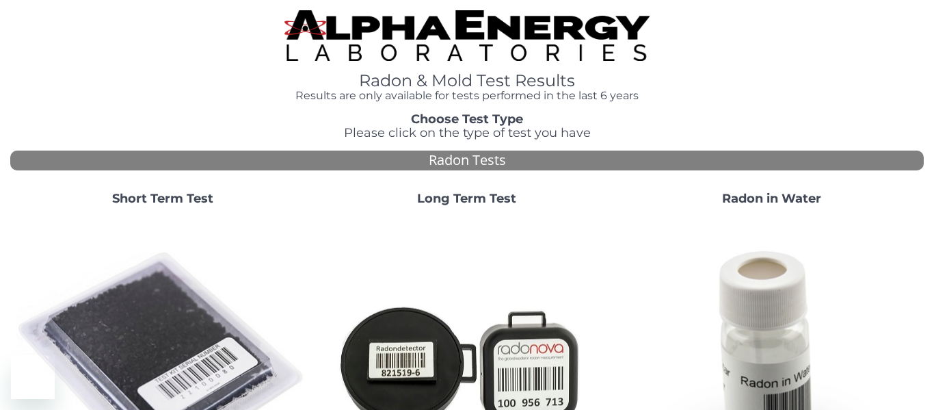 The height and width of the screenshot is (410, 934). I want to click on strong: Radon in Water, so click(771, 198).